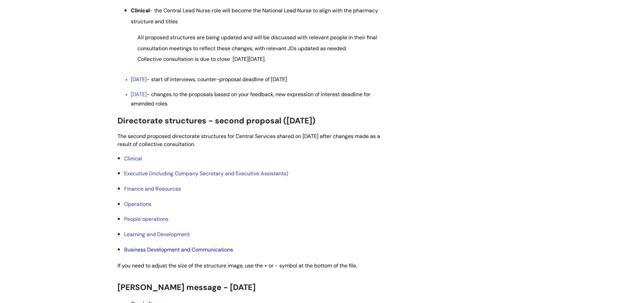  What do you see at coordinates (251, 99) in the screenshot?
I see `span: - changes to the proposals based on your feedback, new expression of interest deadline for amende...` at bounding box center [251, 99].